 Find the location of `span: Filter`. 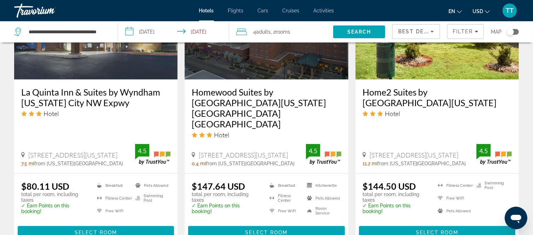

span: Filter is located at coordinates (463, 31).